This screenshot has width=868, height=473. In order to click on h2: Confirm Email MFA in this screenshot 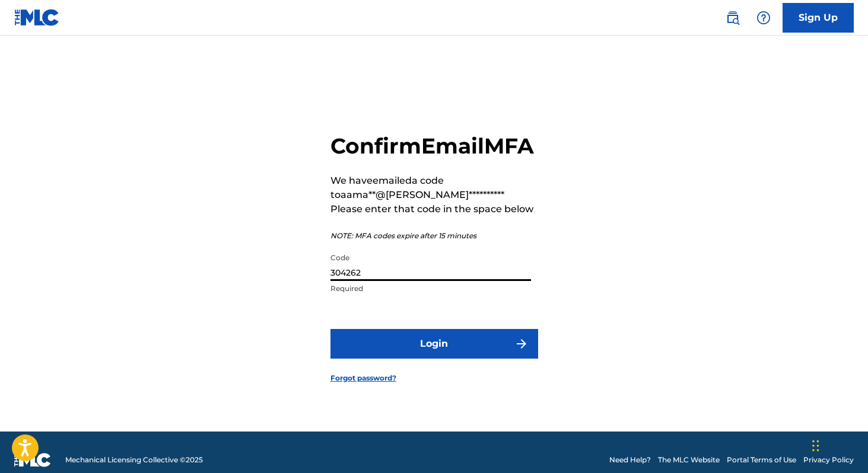, I will do `click(434, 146)`.